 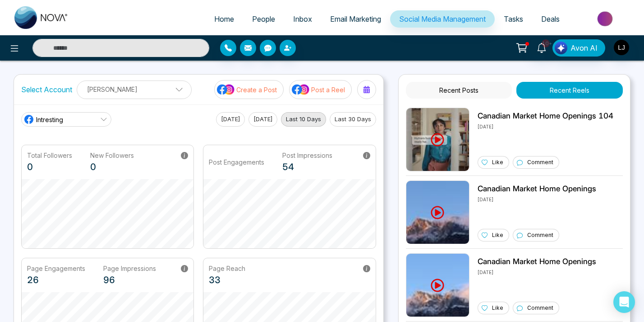 I want to click on a: Deals, so click(x=551, y=19).